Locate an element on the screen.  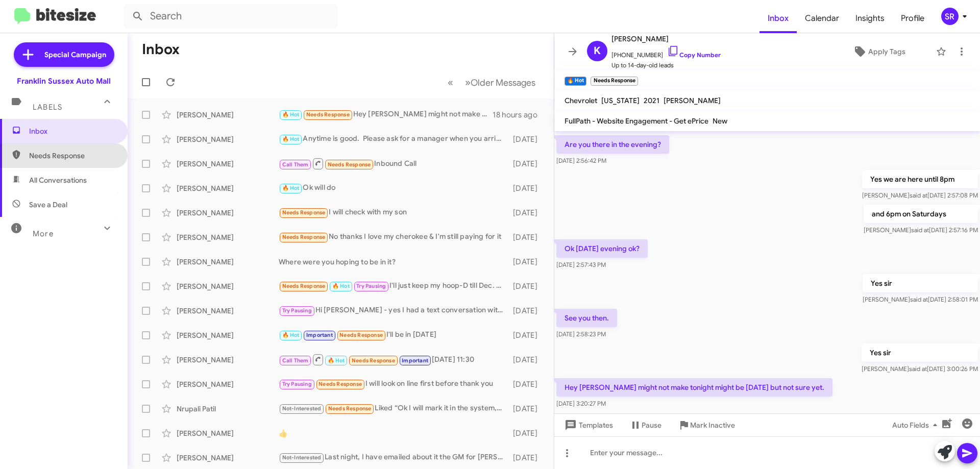
span: Special Campaign is located at coordinates (75, 54).